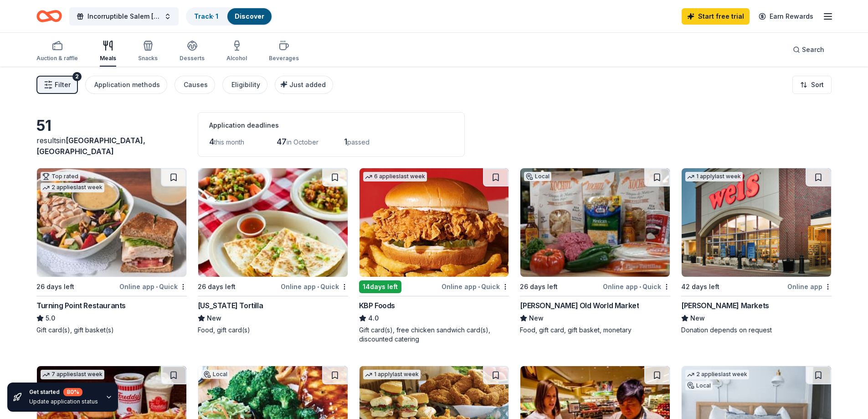 Image resolution: width=868 pixels, height=419 pixels. What do you see at coordinates (756, 330) in the screenshot?
I see `div: Donation depends on request` at bounding box center [756, 330].